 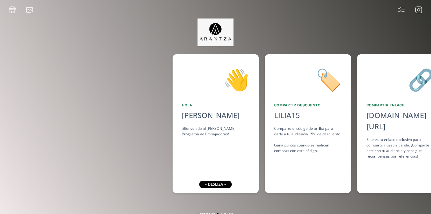 I want to click on div: Comparte el código de arriba para darle a tu audiencia 15% de descuento. Gana puntos cuando se re..., so click(x=308, y=139).